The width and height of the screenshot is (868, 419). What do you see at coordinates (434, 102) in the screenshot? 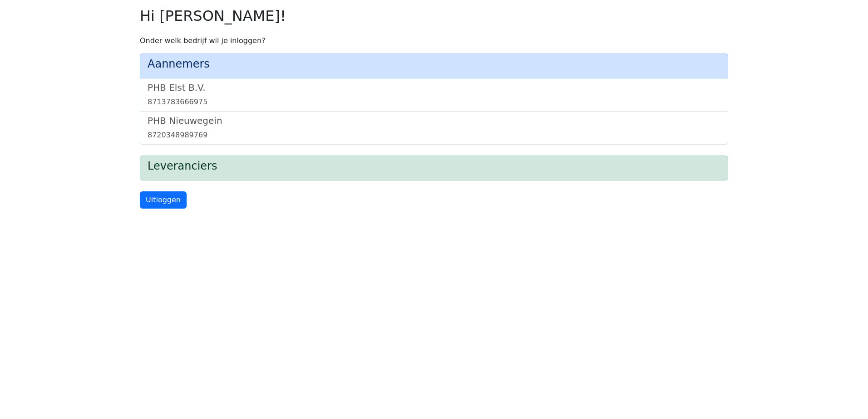
I see `div: 8713783666975` at bounding box center [434, 102].